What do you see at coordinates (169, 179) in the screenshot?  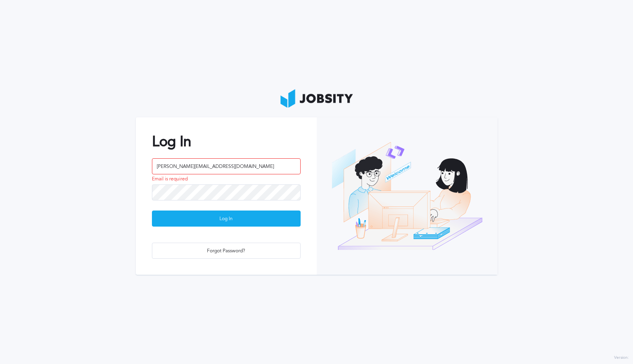 I see `span: Email is required` at bounding box center [169, 179].